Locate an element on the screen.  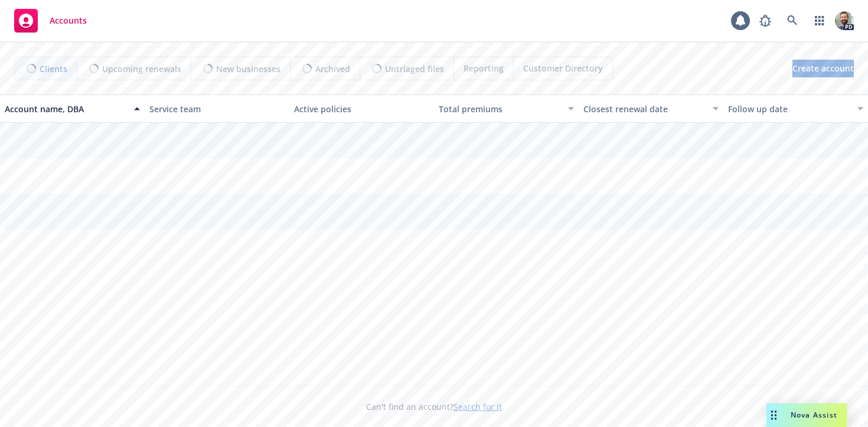
button: Follow up date is located at coordinates (796, 109).